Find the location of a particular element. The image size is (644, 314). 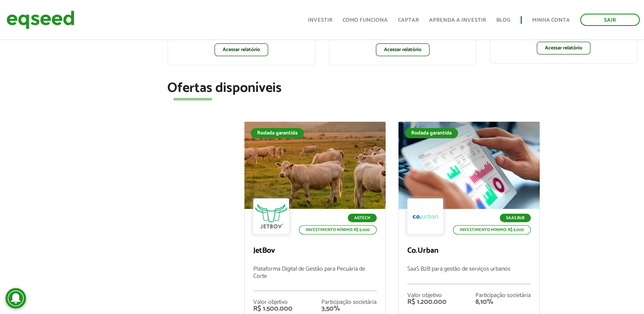

a: Investir is located at coordinates (320, 20).